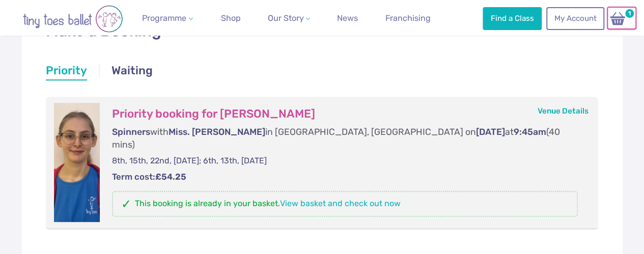 This screenshot has width=644, height=254. Describe the element at coordinates (347, 18) in the screenshot. I see `span: News` at that location.